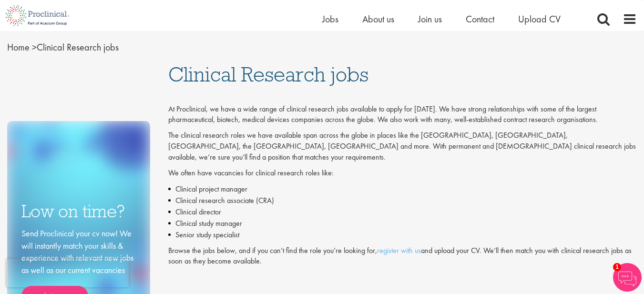 The width and height of the screenshot is (644, 294). Describe the element at coordinates (79, 211) in the screenshot. I see `h3: Low on time?` at that location.